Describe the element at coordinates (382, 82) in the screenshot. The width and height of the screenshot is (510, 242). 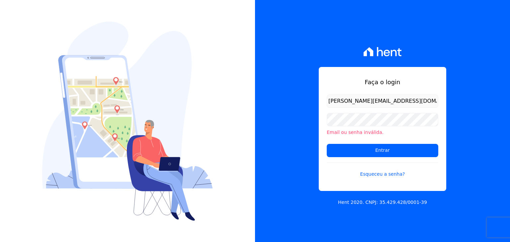
I see `h1: Faça o login` at that location.